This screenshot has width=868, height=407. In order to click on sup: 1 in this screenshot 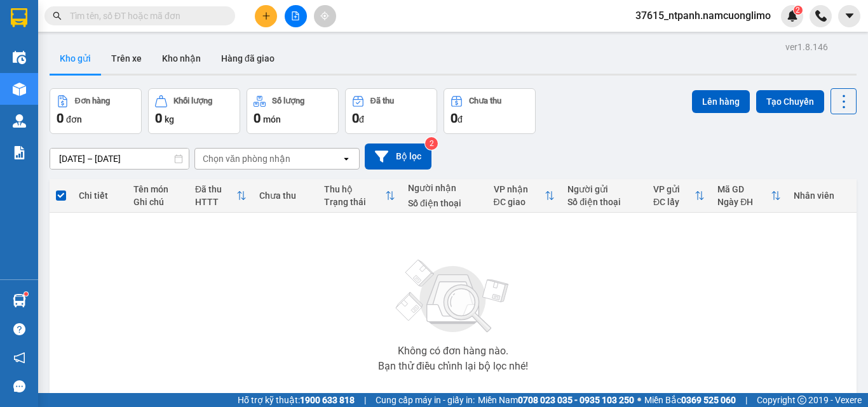, I will do `click(26, 294)`.